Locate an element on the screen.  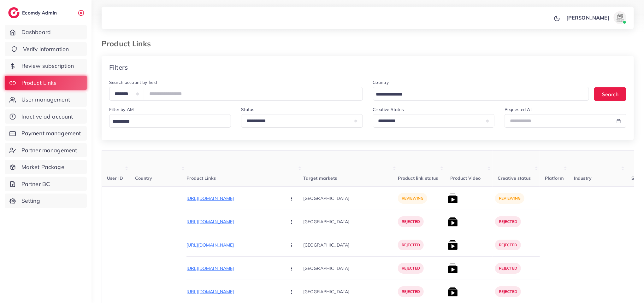
a: Verify information is located at coordinates (46, 49).